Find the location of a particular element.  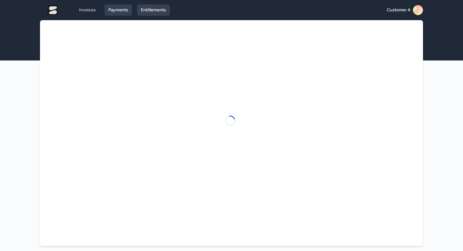

a: Invoices is located at coordinates (87, 10).